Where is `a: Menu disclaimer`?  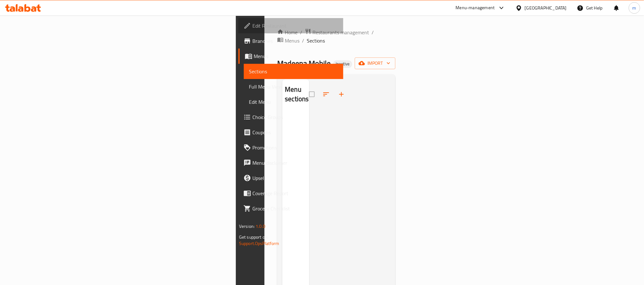
a: Menu disclaimer is located at coordinates (291, 163).